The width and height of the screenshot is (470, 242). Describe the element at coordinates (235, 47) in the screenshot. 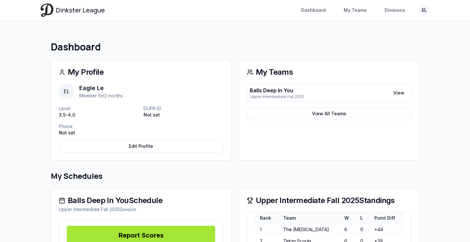

I see `h1: Dashboard` at that location.